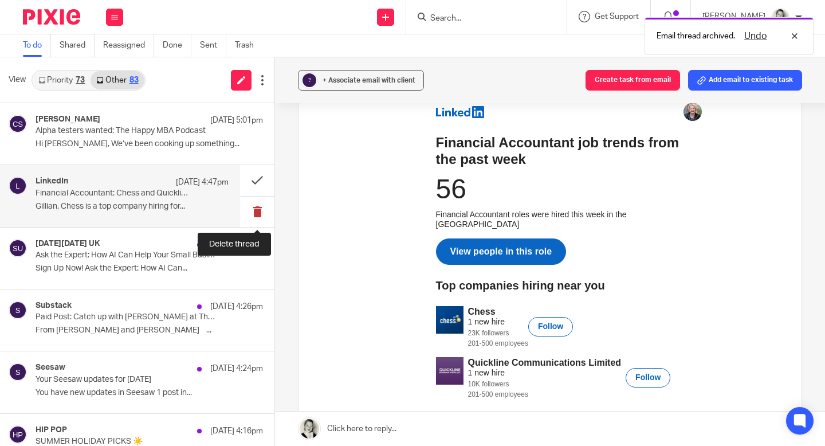 The height and width of the screenshot is (446, 825). I want to click on p: Ask the Expert: How AI Can Help Your Small Business, so click(127, 255).